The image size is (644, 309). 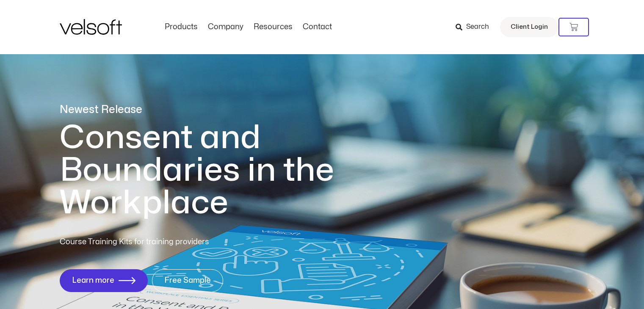 I want to click on p: Course Training Kits for training providers, so click(x=165, y=242).